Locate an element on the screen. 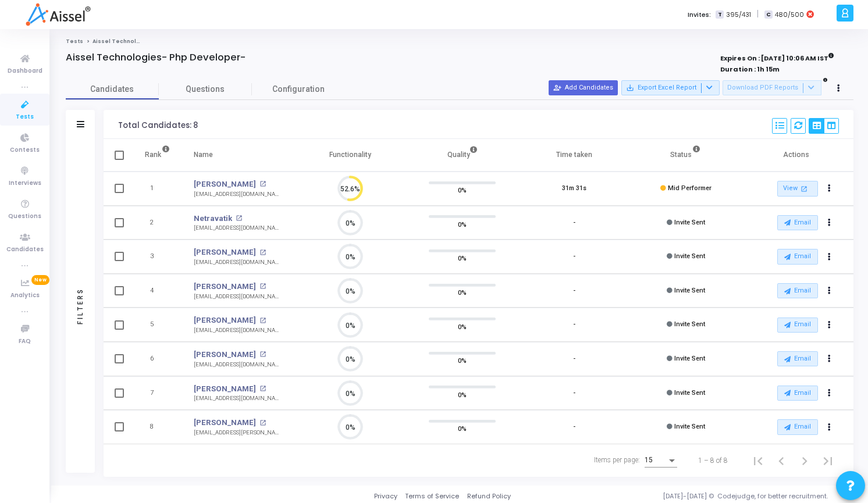 This screenshot has width=868, height=503. span: Dashboard is located at coordinates (25, 71).